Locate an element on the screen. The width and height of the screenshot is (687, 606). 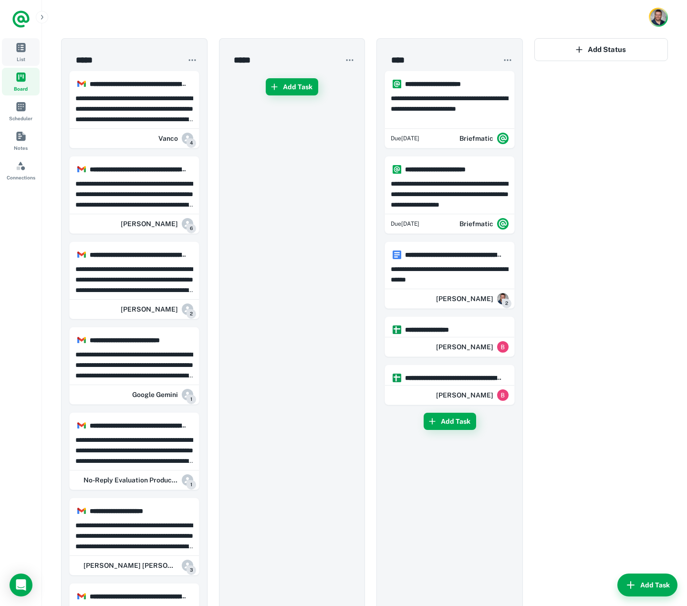
a: Scheduler is located at coordinates (21, 111).